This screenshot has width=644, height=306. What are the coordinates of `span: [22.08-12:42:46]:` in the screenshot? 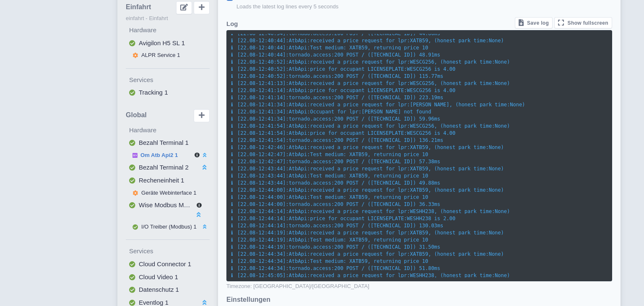 It's located at (260, 147).